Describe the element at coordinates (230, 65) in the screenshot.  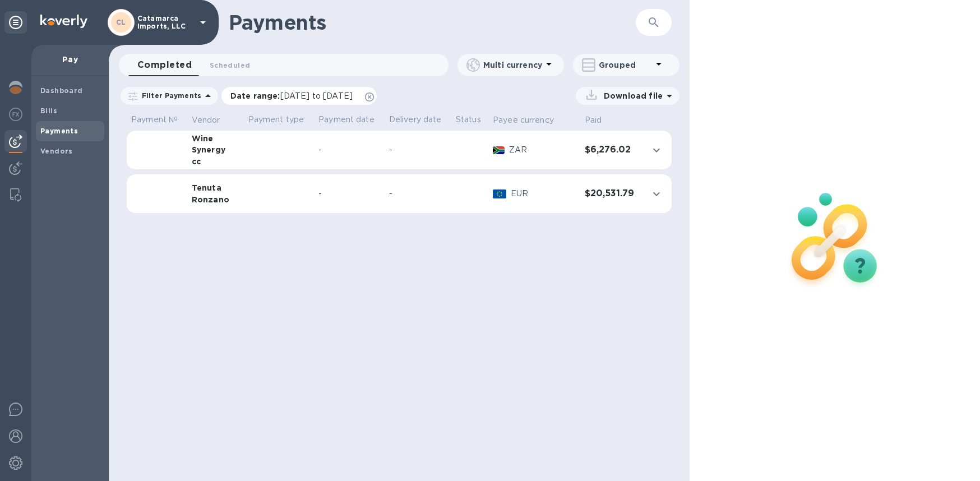
I see `span: Scheduled` at that location.